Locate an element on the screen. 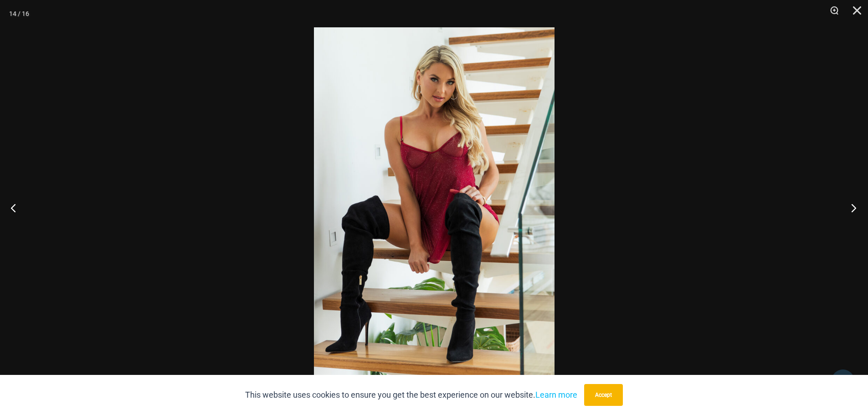 Image resolution: width=868 pixels, height=415 pixels. img: Guilty Pleasures Red 1260 Slip 6045 Thong 06v2 is located at coordinates (434, 208).